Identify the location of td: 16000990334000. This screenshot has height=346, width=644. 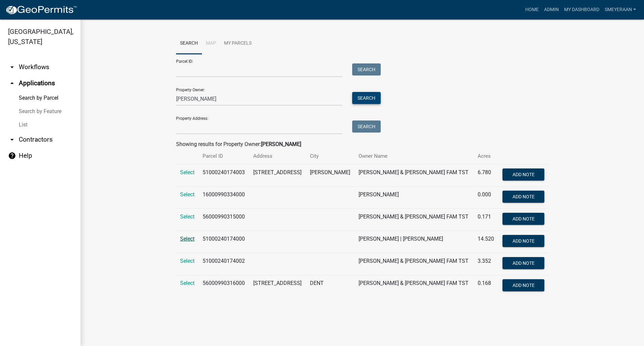
(224, 198).